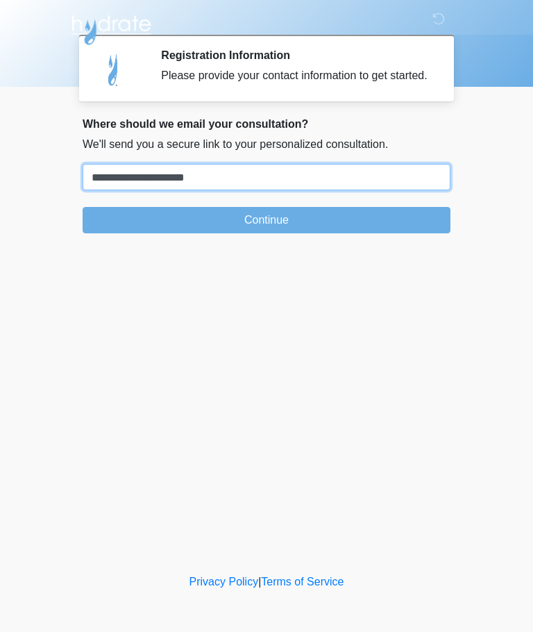 This screenshot has width=533, height=632. Describe the element at coordinates (111, 28) in the screenshot. I see `img: Hydrate IV Bar - Arcadia Logo` at that location.